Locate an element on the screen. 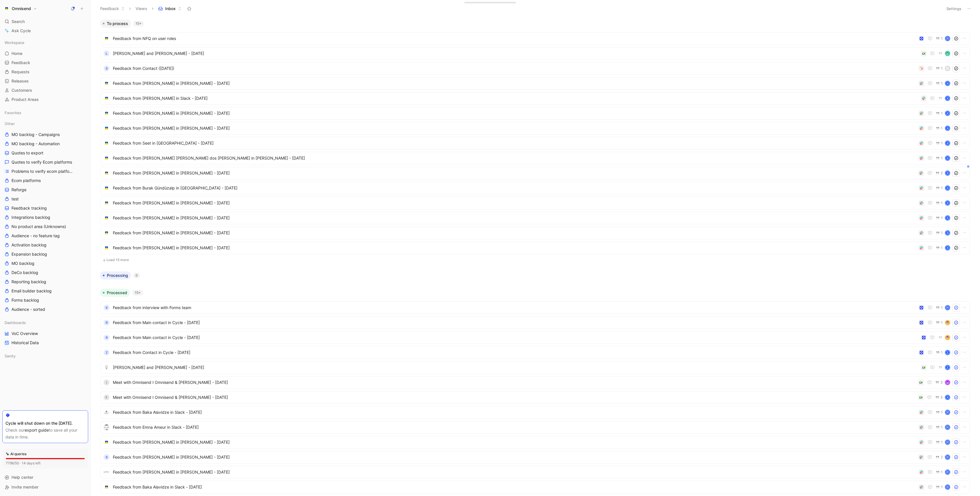 The width and height of the screenshot is (980, 496). span: 3 is located at coordinates (942, 397).